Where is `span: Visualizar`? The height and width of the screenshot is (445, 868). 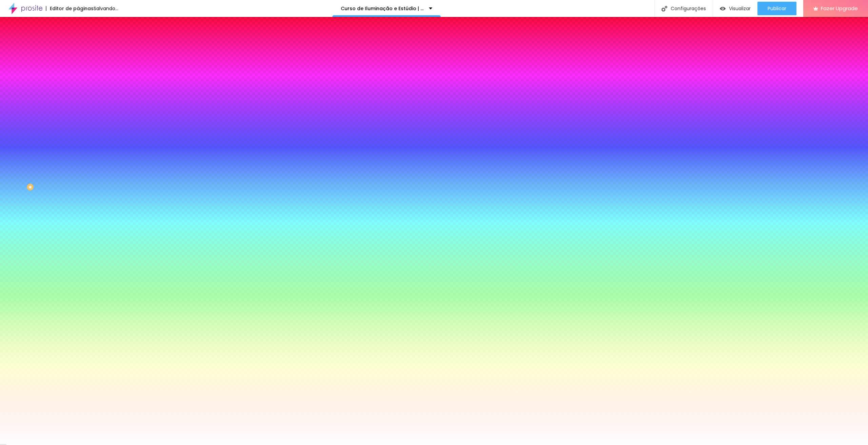 span: Visualizar is located at coordinates (740, 8).